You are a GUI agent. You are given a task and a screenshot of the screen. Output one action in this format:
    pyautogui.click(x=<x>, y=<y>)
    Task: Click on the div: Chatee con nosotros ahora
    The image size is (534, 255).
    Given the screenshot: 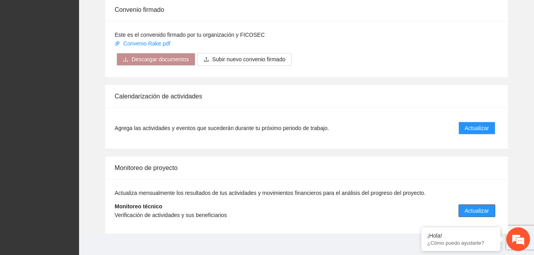 What is the action you would take?
    pyautogui.click(x=87, y=45)
    